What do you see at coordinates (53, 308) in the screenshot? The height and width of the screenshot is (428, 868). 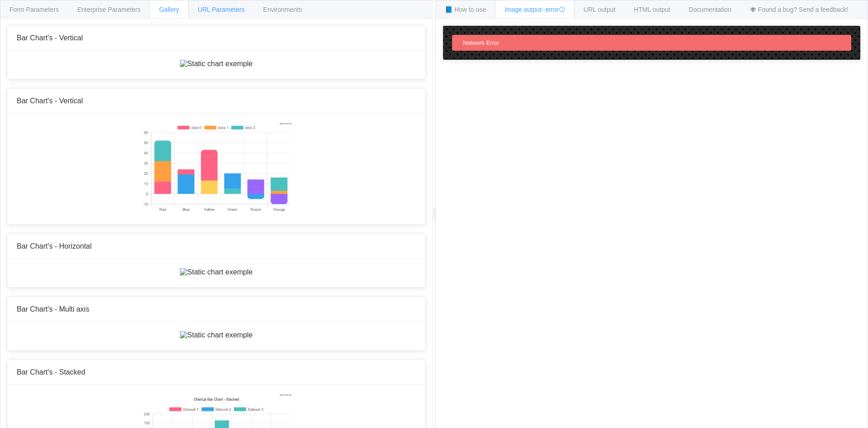 I see `span: Bar Chart's - Multi axis` at bounding box center [53, 308].